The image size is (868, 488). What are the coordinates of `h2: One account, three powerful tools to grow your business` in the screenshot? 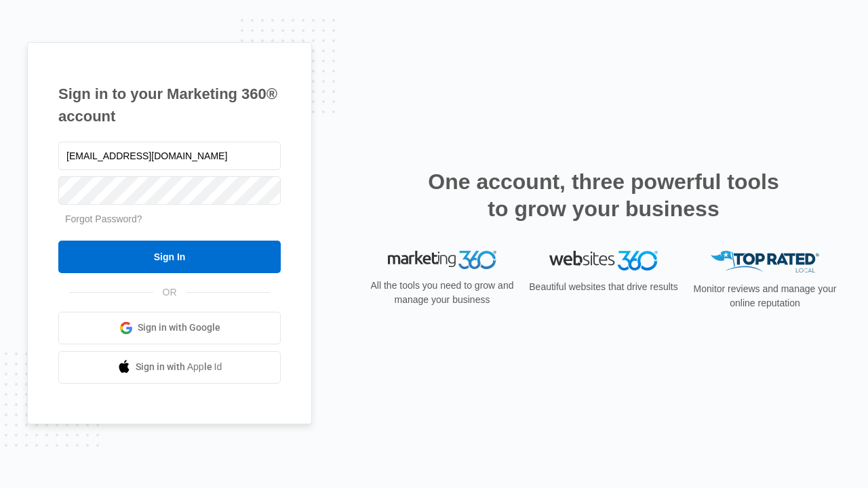 It's located at (604, 195).